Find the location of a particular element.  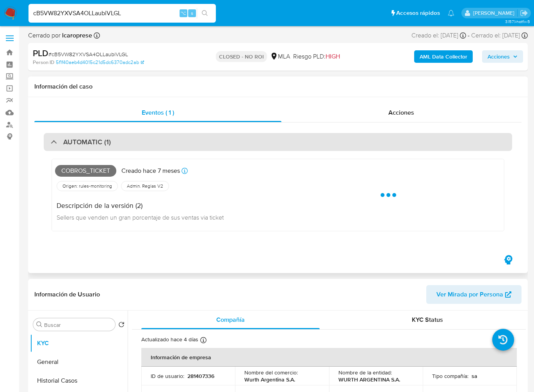

span: KYC Status is located at coordinates (427, 320).